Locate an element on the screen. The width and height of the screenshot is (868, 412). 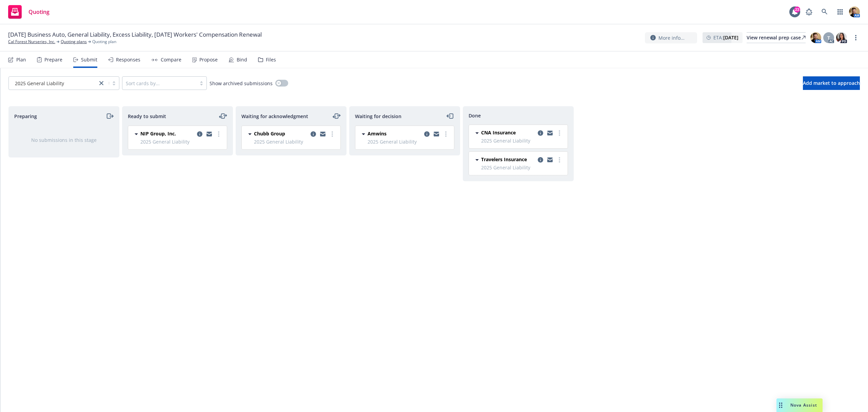
button: Add market to approach is located at coordinates (832, 83).